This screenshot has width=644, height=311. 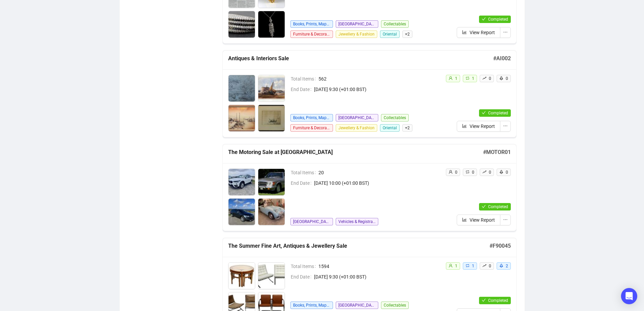 I want to click on span: 562, so click(x=379, y=79).